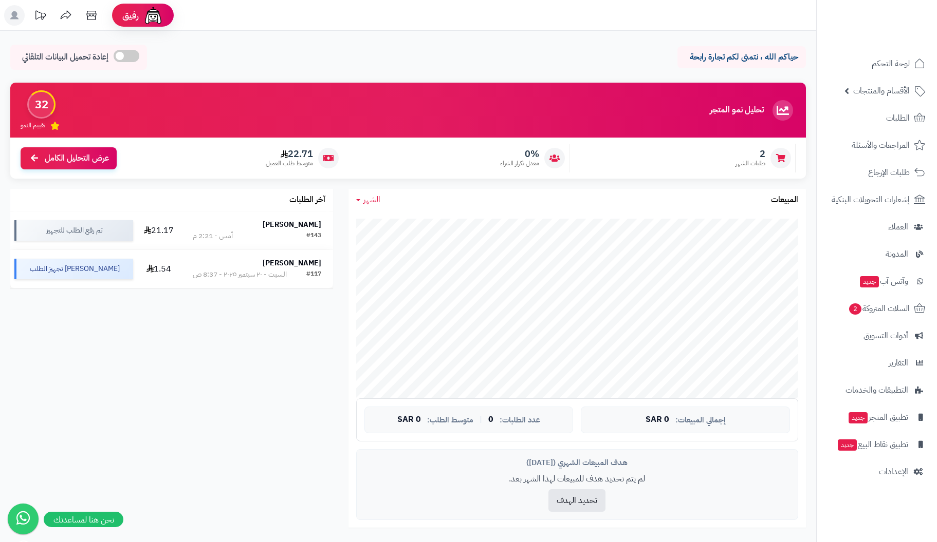  I want to click on div: السبت - ٢٠ سبتمبر ٢٠٢٥ - 8:37 ص, so click(239, 275).